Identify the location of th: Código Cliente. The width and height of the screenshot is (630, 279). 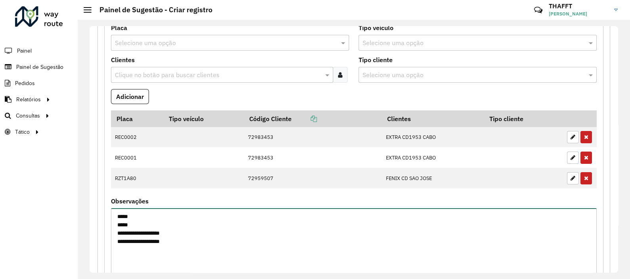
(313, 119).